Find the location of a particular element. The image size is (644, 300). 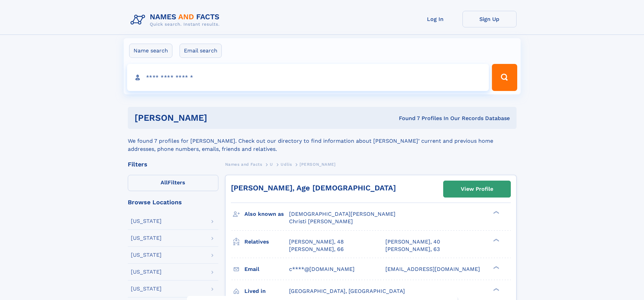

span: U is located at coordinates (271, 165).